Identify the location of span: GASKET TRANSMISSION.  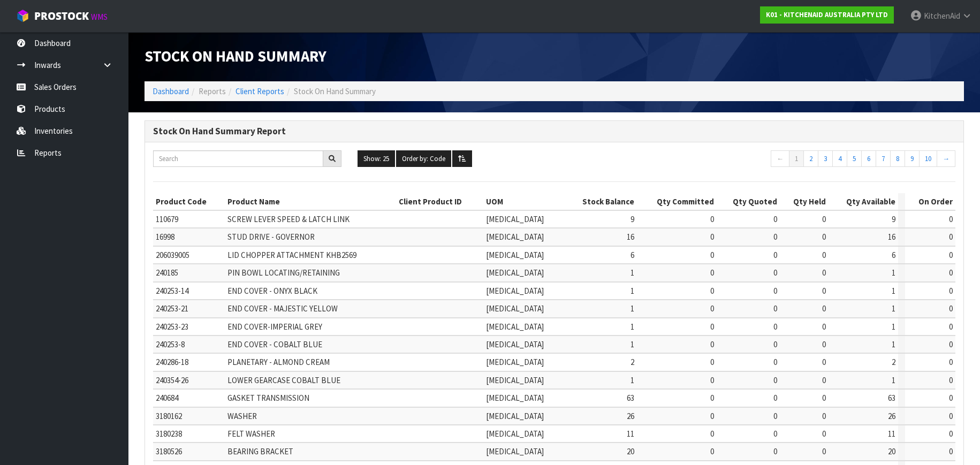
(268, 397).